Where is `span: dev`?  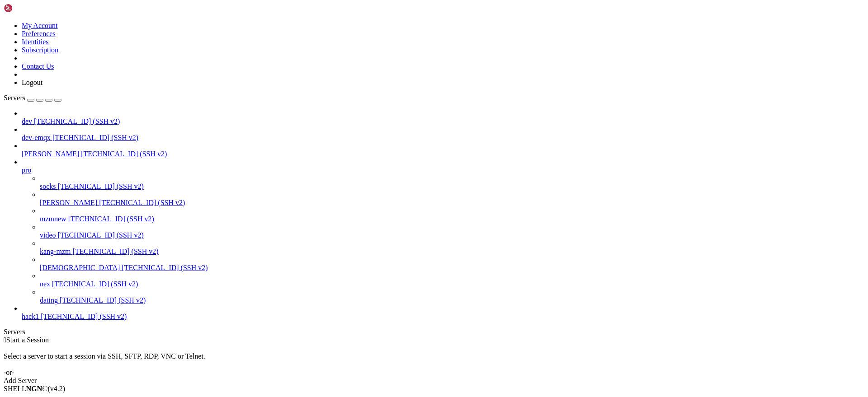 span: dev is located at coordinates (27, 121).